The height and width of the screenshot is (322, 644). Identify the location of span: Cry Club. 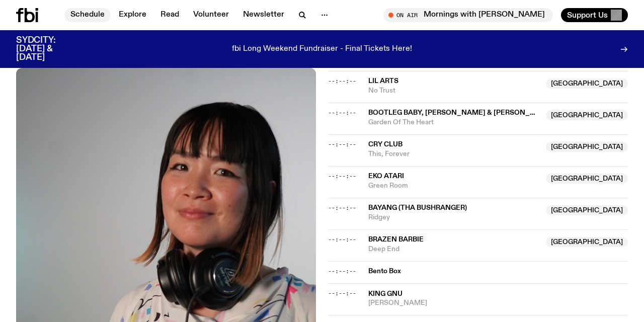
(385, 144).